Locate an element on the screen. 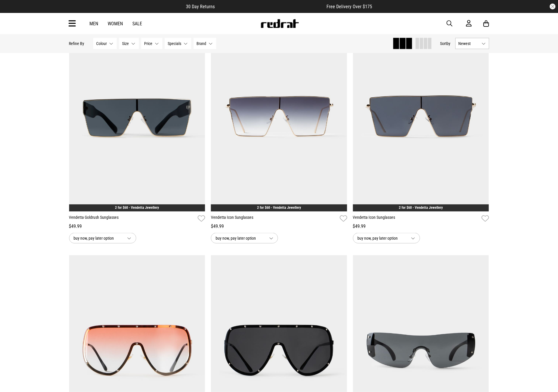 Image resolution: width=558 pixels, height=392 pixels. span: Size is located at coordinates (126, 44).